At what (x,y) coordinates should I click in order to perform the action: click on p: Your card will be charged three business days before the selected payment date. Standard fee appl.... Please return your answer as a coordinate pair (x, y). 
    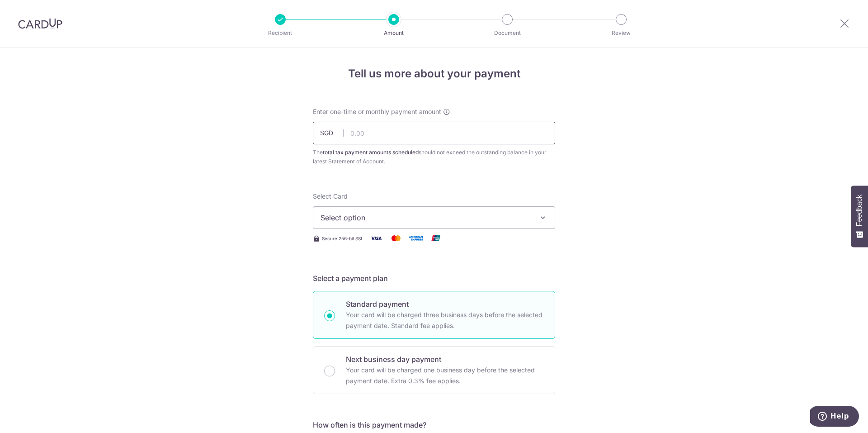
    Looking at the image, I should click on (444, 320).